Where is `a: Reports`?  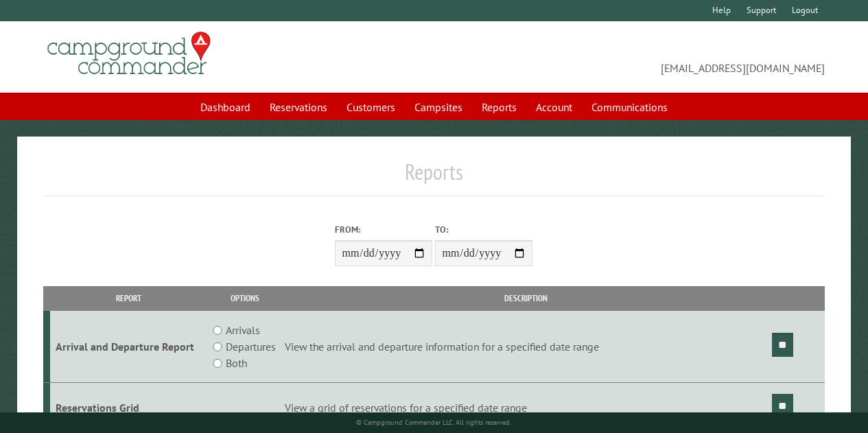 a: Reports is located at coordinates (499, 107).